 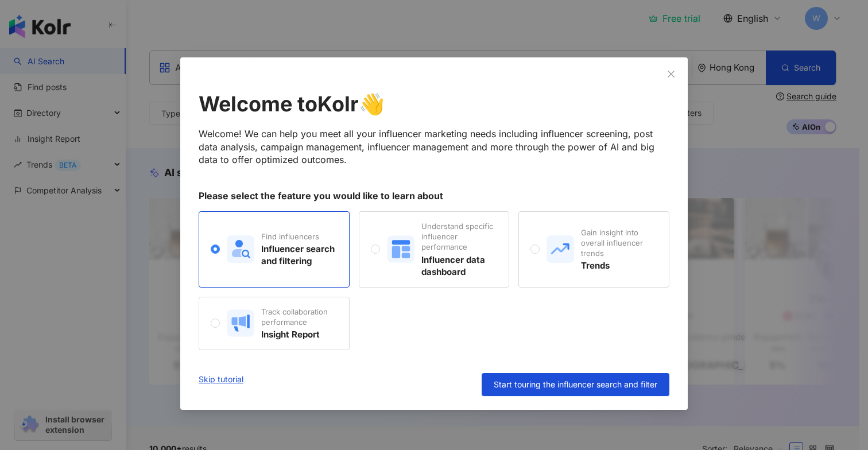 What do you see at coordinates (299, 236) in the screenshot?
I see `div: Find influencers` at bounding box center [299, 236].